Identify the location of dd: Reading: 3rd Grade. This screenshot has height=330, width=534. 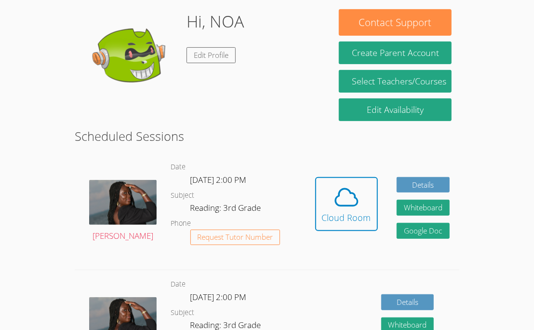
(227, 209).